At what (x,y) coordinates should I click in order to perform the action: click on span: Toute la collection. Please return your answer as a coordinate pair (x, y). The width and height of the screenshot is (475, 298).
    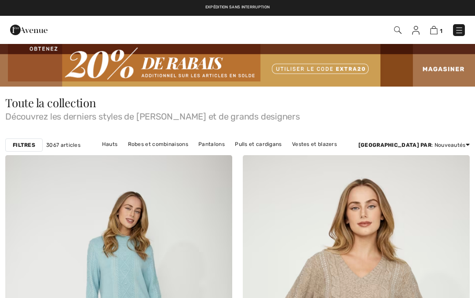
    Looking at the image, I should click on (51, 102).